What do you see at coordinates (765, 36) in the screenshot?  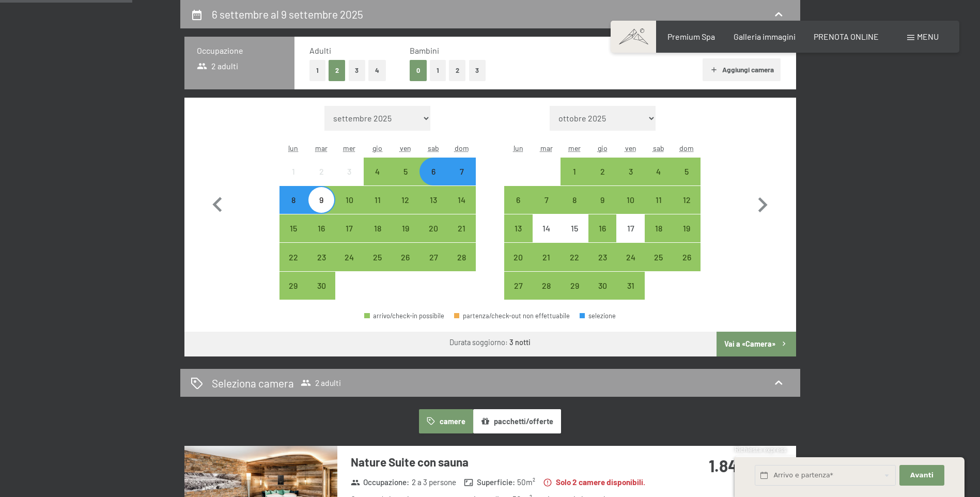 I see `a: Galleria immagini` at bounding box center [765, 36].